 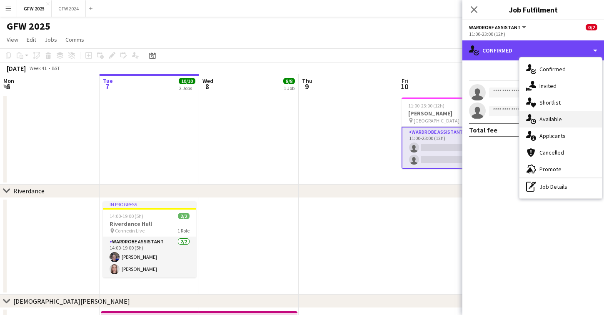 What do you see at coordinates (592, 27) in the screenshot?
I see `span: 0/2` at bounding box center [592, 27].